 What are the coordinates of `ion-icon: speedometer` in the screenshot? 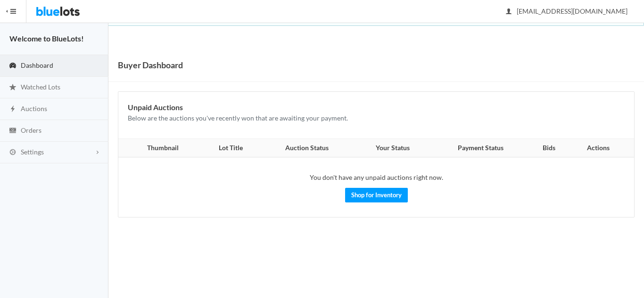 It's located at (13, 66).